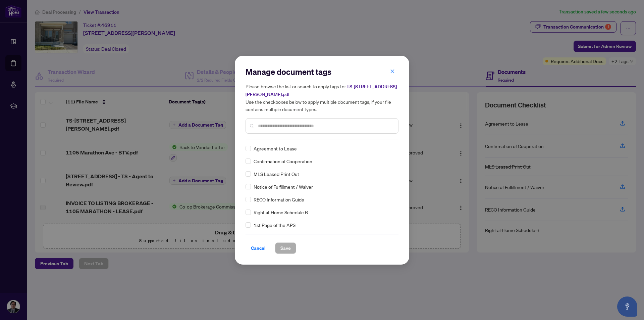 The height and width of the screenshot is (320, 644). Describe the element at coordinates (283, 161) in the screenshot. I see `span: Confirmation of Cooperation` at that location.